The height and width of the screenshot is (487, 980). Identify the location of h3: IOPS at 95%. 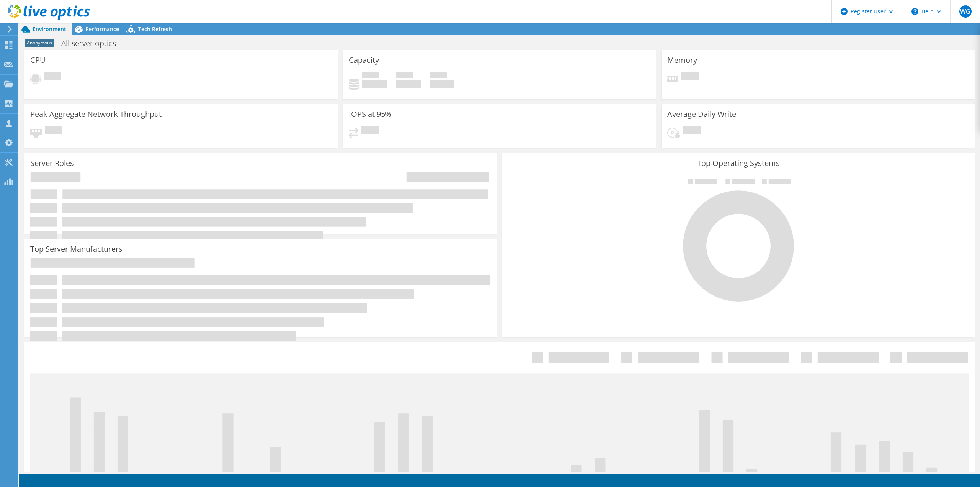
(370, 114).